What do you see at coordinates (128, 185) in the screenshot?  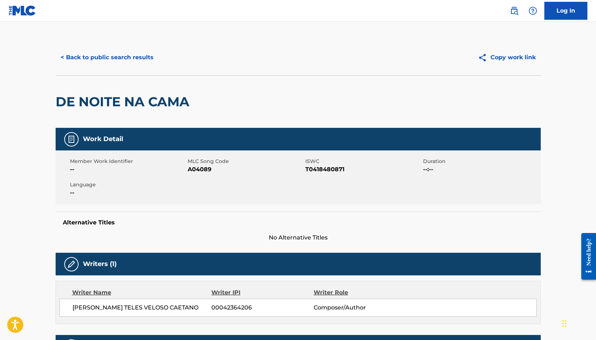 I see `span: Language` at bounding box center [128, 185].